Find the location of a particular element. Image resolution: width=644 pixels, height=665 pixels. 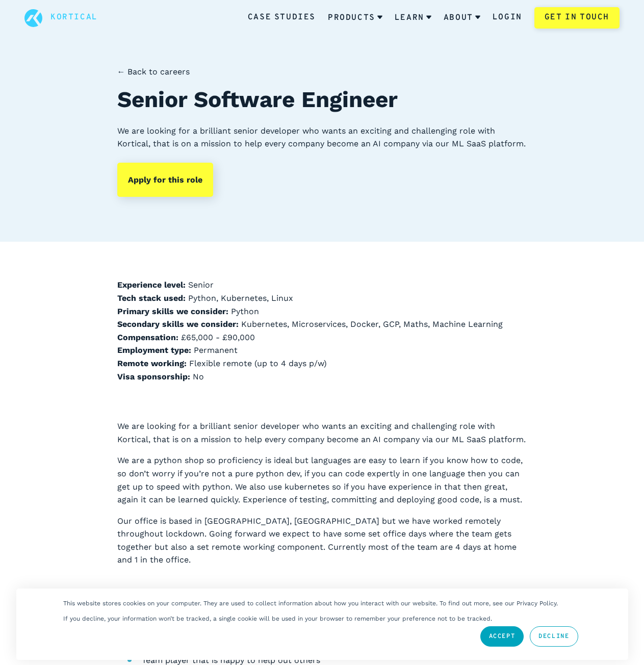

a: About is located at coordinates (463, 18).